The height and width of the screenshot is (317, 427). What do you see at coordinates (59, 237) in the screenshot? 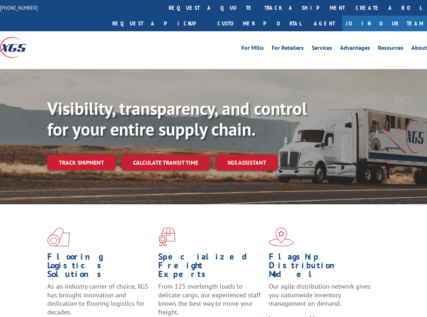
I see `img: xgs-icon-total-supply-chain-intelligence-red` at bounding box center [59, 237].